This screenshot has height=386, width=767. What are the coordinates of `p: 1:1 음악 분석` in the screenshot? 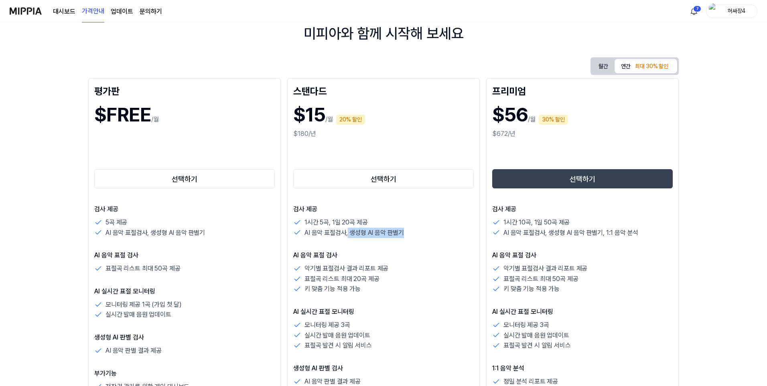 It's located at (582, 369).